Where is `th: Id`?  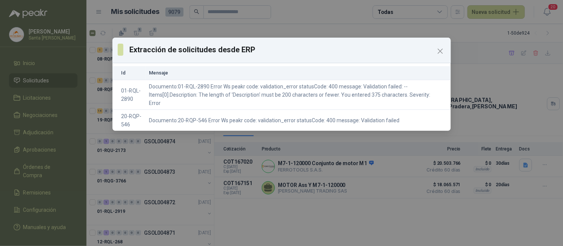
th: Id is located at coordinates (129, 73).